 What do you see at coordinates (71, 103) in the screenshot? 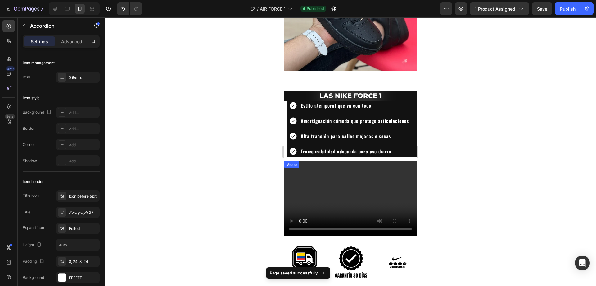
I see `p: Amortiguación cómoda que protege articulaciones` at bounding box center [71, 103].